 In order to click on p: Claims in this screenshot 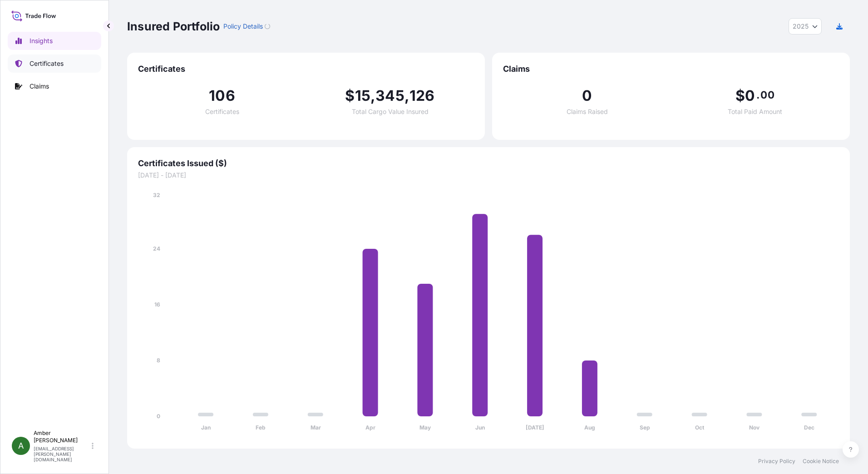, I will do `click(39, 86)`.